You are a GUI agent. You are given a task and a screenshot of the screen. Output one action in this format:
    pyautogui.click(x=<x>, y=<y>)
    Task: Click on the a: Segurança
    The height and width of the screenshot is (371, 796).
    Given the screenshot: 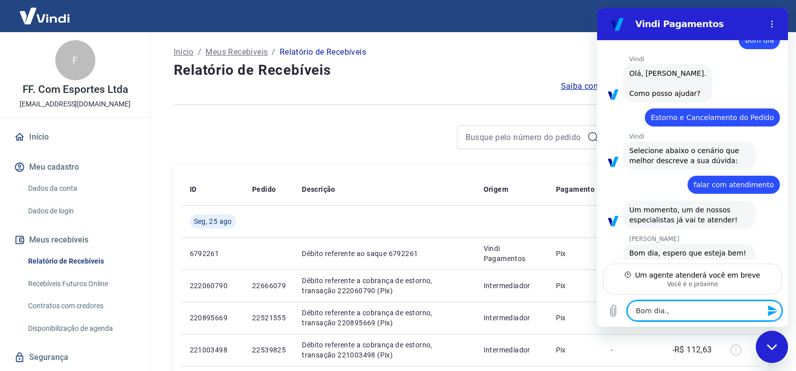 What is the action you would take?
    pyautogui.click(x=75, y=358)
    